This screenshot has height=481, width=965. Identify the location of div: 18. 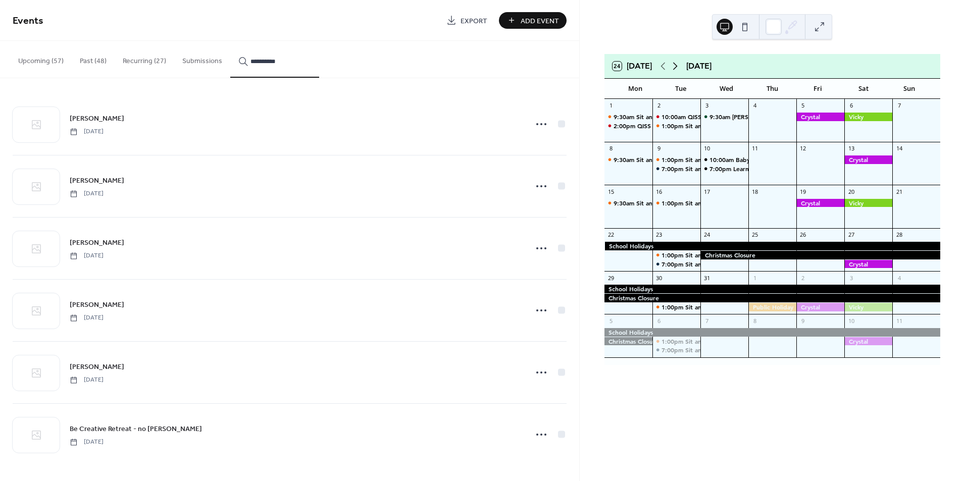
(755, 191).